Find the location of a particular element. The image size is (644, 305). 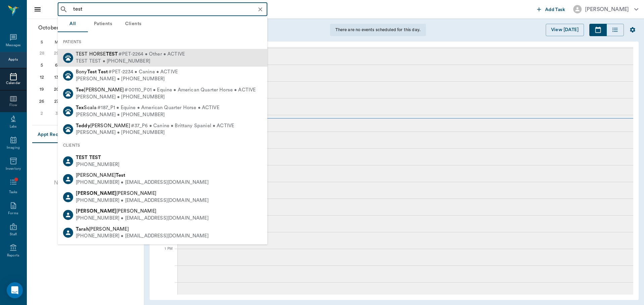

span: #00110_P01 • Equine • American Quarter Horse • ACTIVE is located at coordinates (190, 90).